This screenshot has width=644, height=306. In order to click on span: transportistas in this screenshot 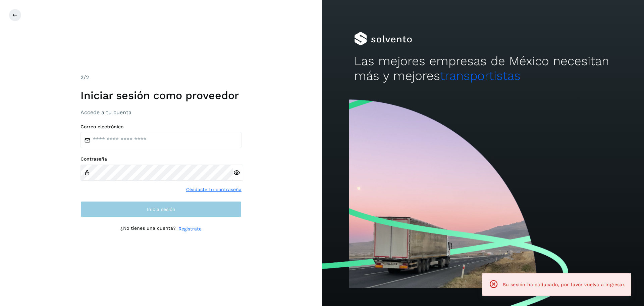, I will do `click(481, 76)`.